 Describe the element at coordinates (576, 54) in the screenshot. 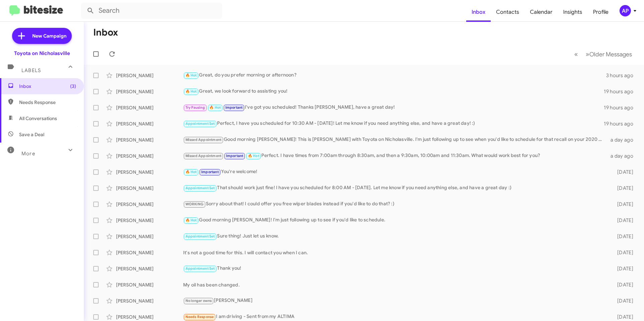

I see `button: Previous` at that location.